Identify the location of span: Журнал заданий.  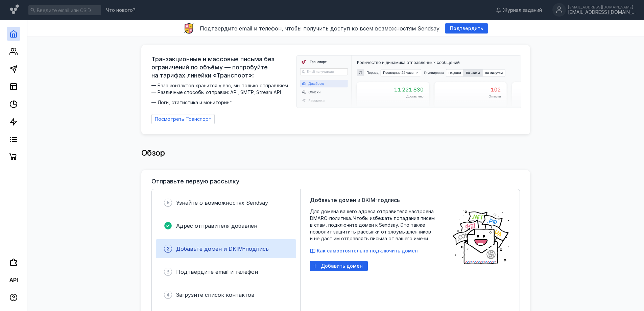
(522, 10).